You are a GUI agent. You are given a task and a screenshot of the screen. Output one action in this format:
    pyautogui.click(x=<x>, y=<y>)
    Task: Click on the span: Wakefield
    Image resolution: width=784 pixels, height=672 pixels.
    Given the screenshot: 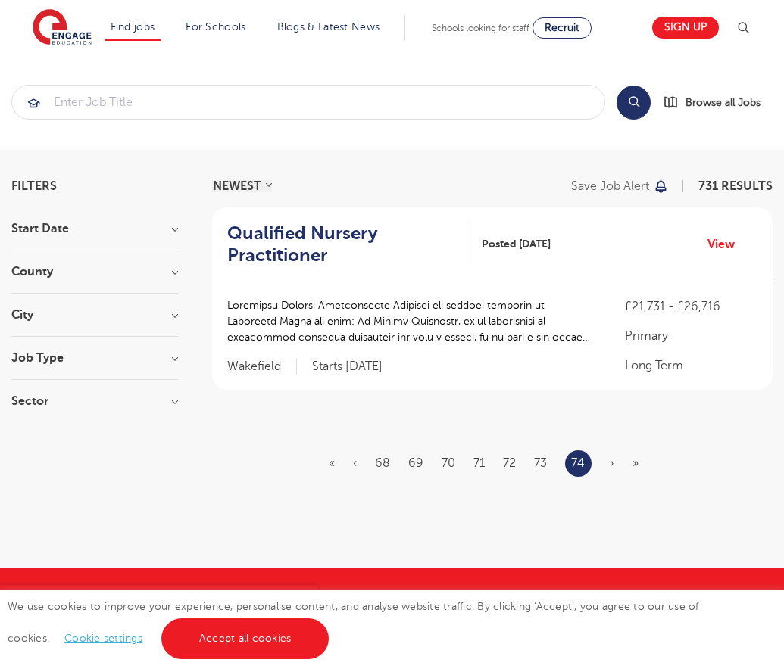 What is the action you would take?
    pyautogui.click(x=263, y=366)
    